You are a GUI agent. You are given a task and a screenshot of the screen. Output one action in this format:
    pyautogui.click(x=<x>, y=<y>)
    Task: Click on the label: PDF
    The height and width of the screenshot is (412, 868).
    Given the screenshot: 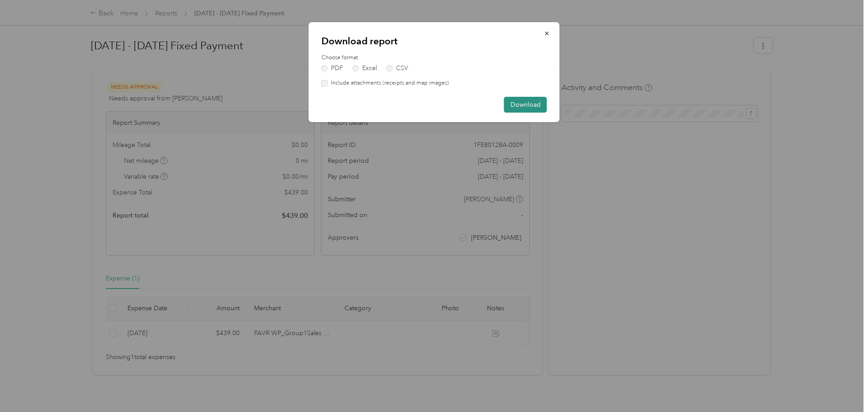 What is the action you would take?
    pyautogui.click(x=333, y=68)
    